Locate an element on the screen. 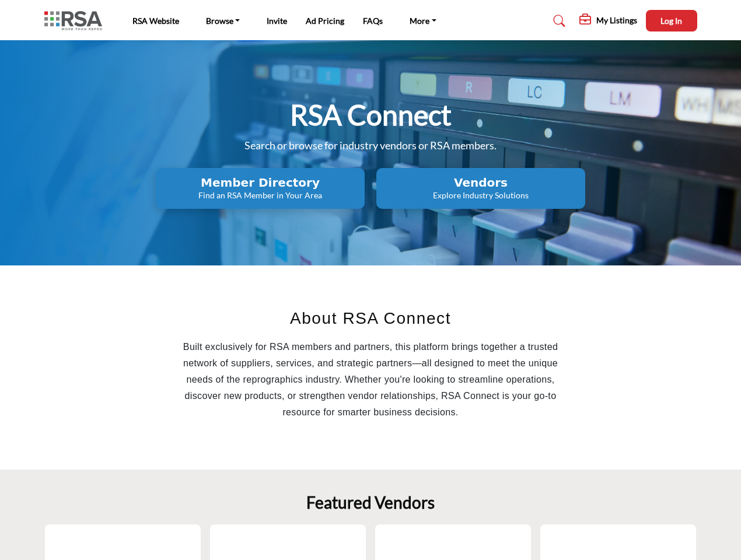  h2: About RSA Connect is located at coordinates (370, 318).